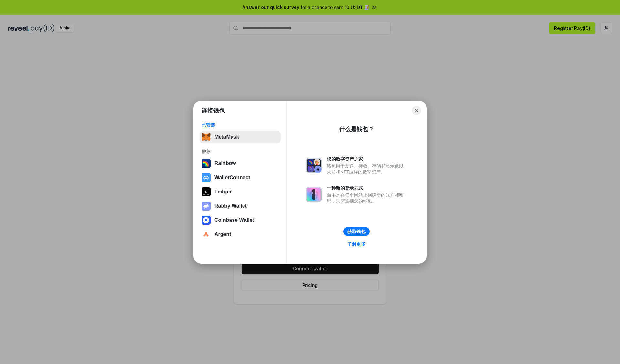 The width and height of the screenshot is (620, 364). Describe the element at coordinates (240, 220) in the screenshot. I see `button: Coinbase Wallet` at that location.